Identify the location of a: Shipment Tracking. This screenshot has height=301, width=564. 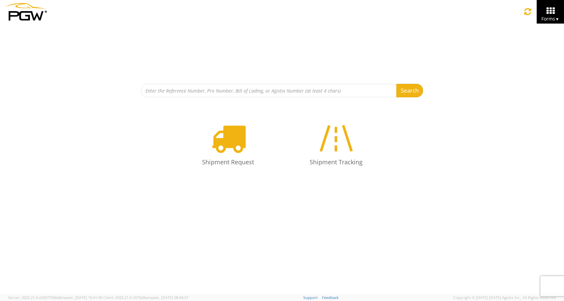
(336, 145).